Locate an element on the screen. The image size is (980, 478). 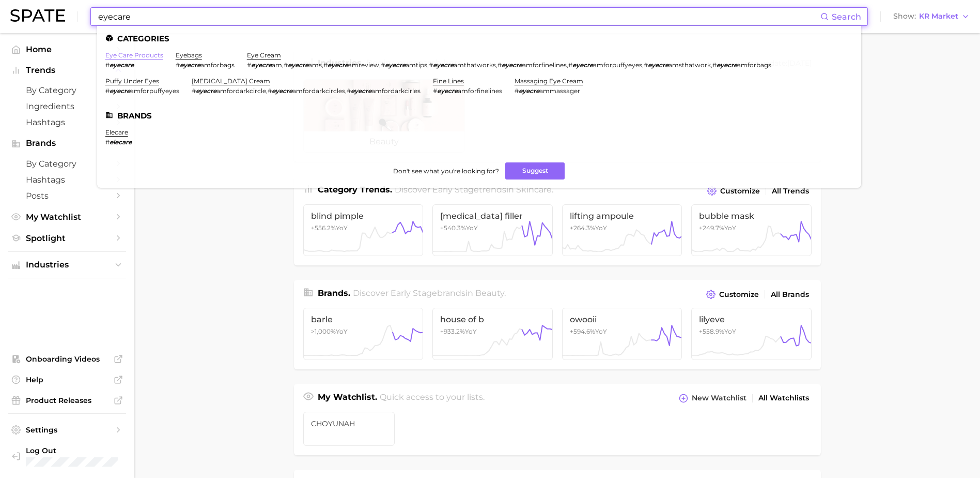
button: Trends is located at coordinates (68, 71).